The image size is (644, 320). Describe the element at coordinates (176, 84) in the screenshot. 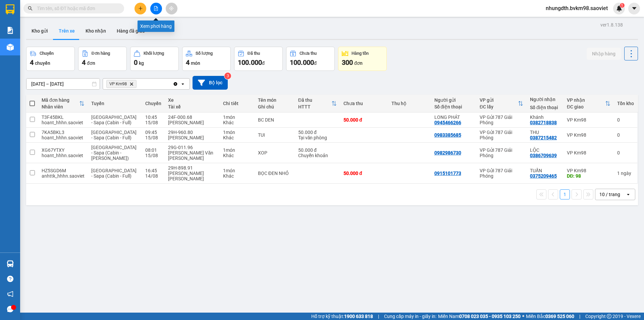

I see `svg: Clear all` at that location.